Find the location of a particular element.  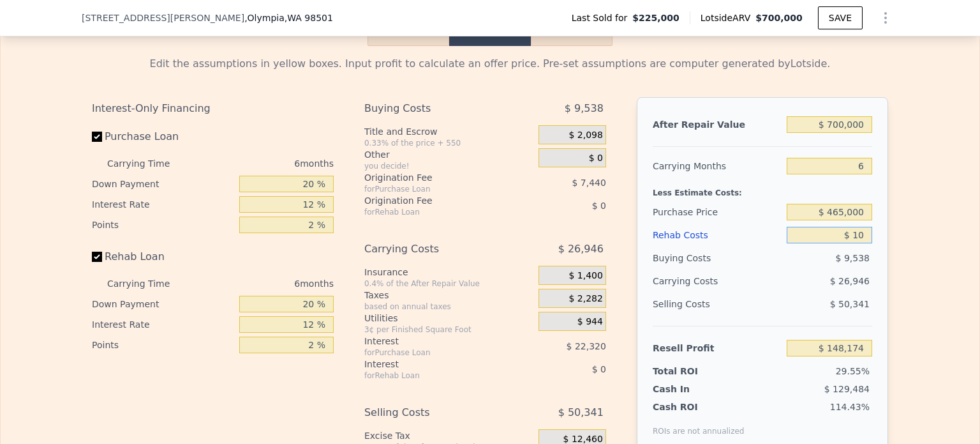

div: you decide! is located at coordinates (448, 166).